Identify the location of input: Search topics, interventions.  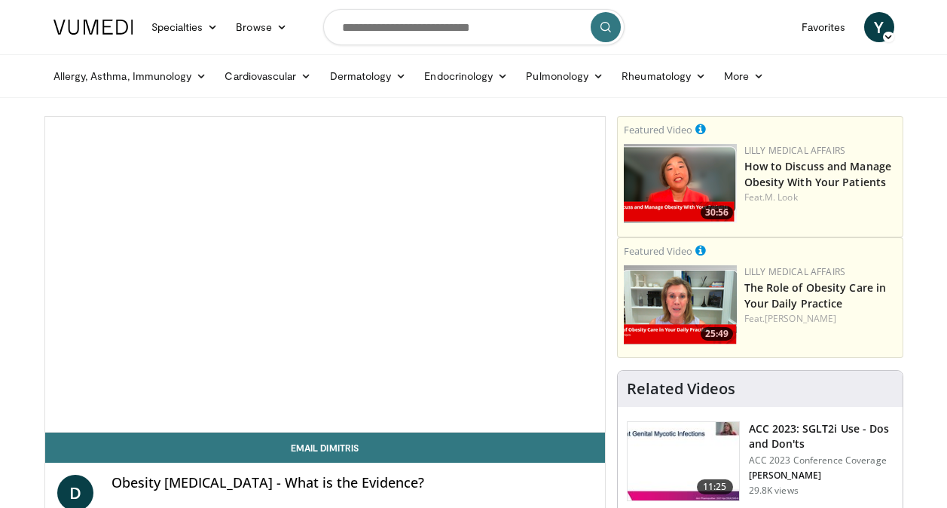
(474, 27).